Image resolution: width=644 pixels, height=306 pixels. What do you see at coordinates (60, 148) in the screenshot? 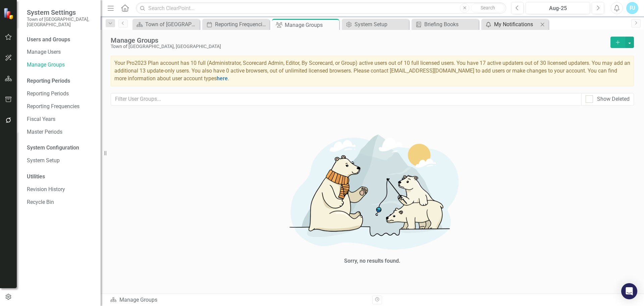
I see `div: System Configuration` at bounding box center [60, 148].